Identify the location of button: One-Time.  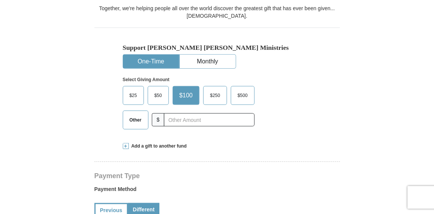
(151, 62).